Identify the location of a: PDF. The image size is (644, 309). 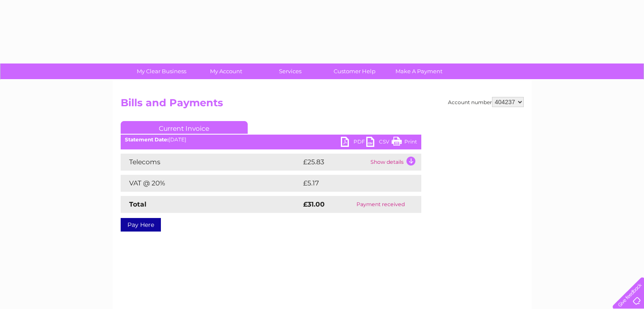
(354, 142).